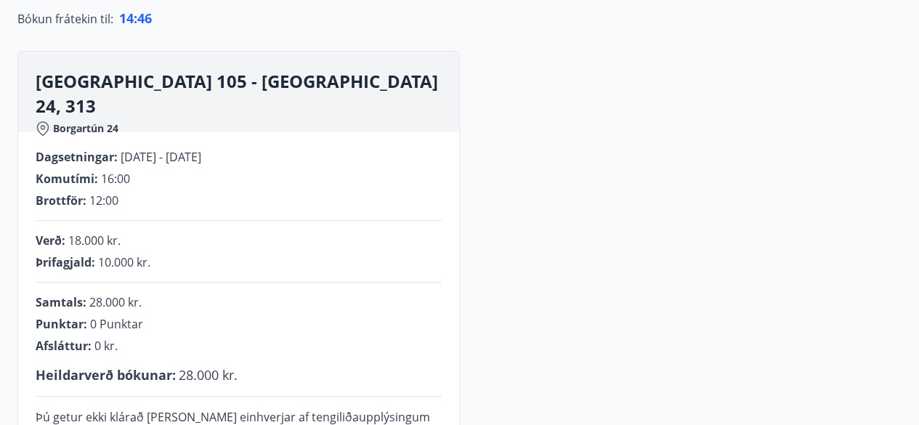 Image resolution: width=919 pixels, height=425 pixels. What do you see at coordinates (105, 375) in the screenshot?
I see `span: Heildarverð bókunar :` at bounding box center [105, 375].